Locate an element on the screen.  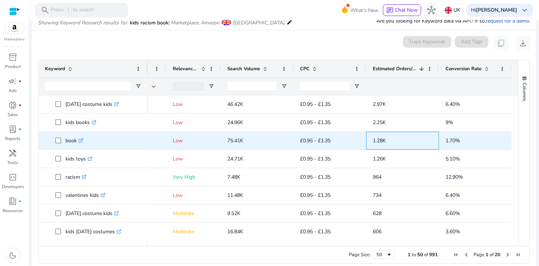
span: 6.60% is located at coordinates (453, 213).